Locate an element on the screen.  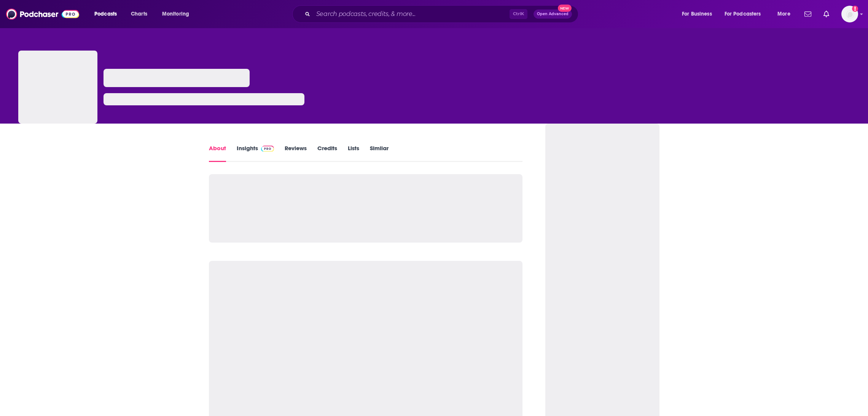
a: Credits is located at coordinates (327, 153).